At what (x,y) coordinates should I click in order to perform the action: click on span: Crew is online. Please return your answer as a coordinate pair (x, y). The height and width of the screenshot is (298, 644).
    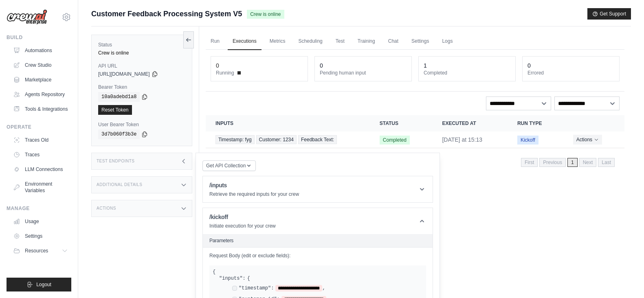
    Looking at the image, I should click on (265, 14).